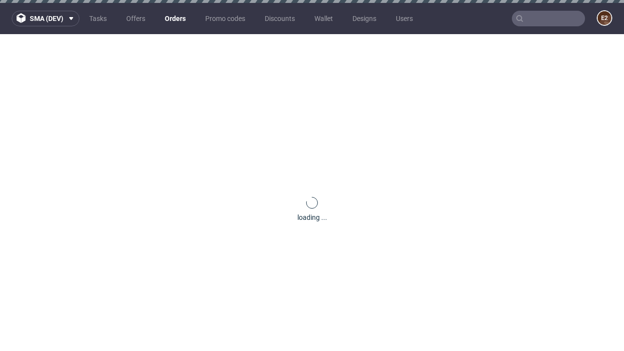  What do you see at coordinates (324, 19) in the screenshot?
I see `a: Wallet` at bounding box center [324, 19].